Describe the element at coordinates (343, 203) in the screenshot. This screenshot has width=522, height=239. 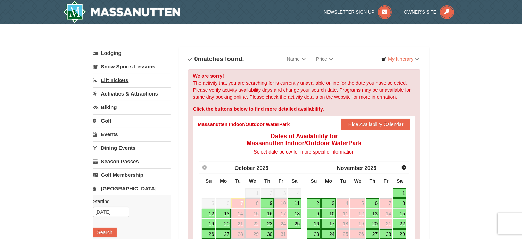
I see `a: 4` at that location.